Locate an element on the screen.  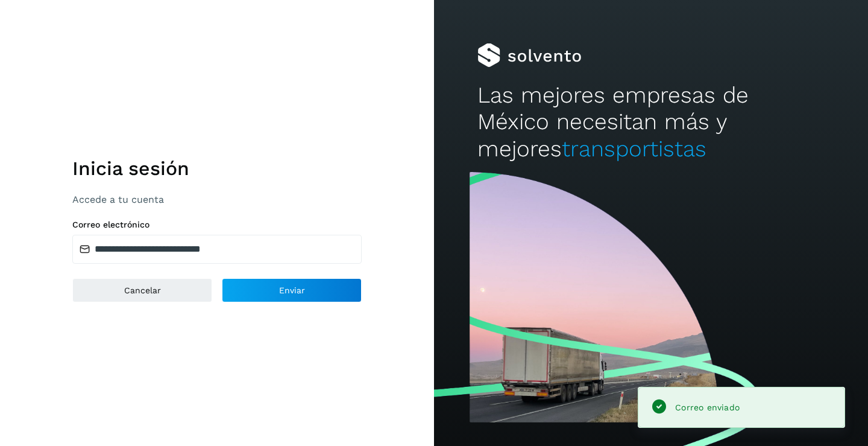
p: Accede a tu cuenta is located at coordinates (217, 199).